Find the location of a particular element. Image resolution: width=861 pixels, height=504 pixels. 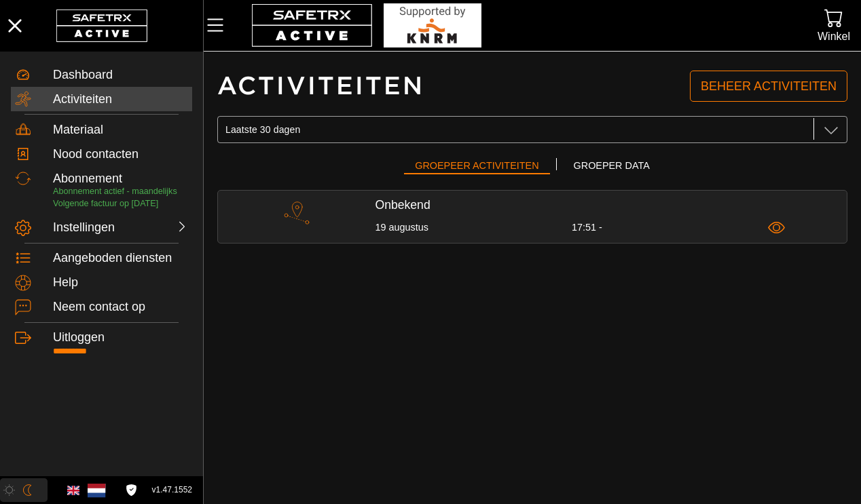

div: Dashboard is located at coordinates (120, 75).